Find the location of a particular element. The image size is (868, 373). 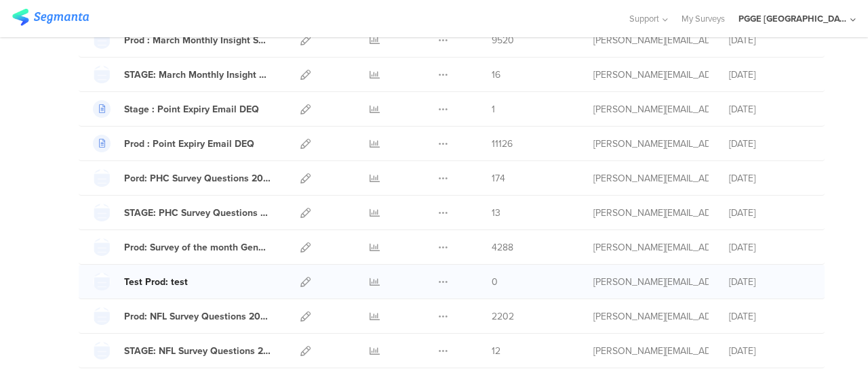

a: Pord: PHC Survey Questions 2025 is located at coordinates (182, 178).